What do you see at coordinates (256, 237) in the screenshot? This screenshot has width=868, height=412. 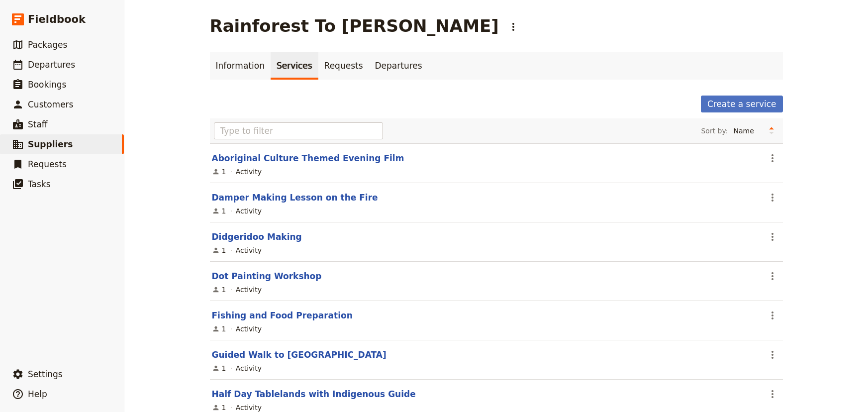 I see `a: Didgeridoo Making` at bounding box center [256, 237].